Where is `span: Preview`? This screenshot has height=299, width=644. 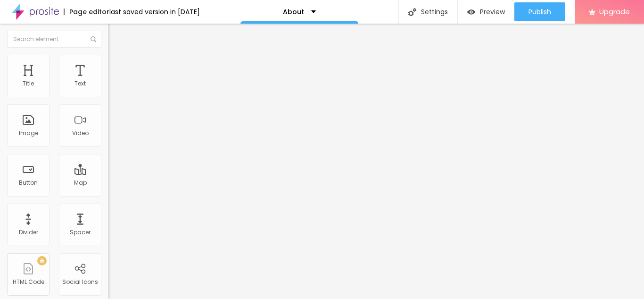 span: Preview is located at coordinates (492, 12).